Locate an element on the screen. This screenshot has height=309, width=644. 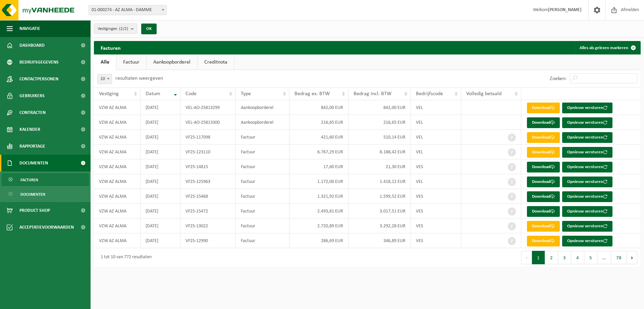
td: 216,65 EUR is located at coordinates (380, 122).